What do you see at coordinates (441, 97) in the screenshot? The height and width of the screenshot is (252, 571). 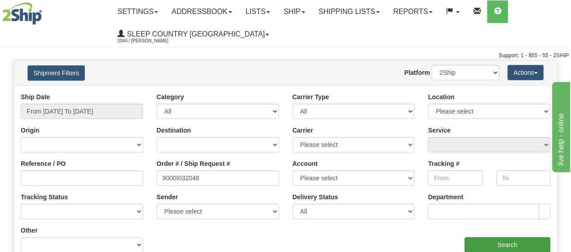 I see `label: Location` at bounding box center [441, 97].